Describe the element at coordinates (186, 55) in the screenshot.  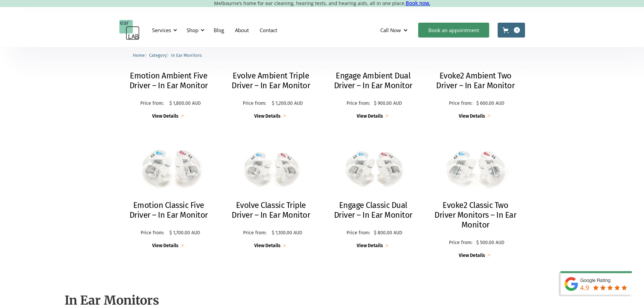
I see `span: In Ear Monitors` at that location.